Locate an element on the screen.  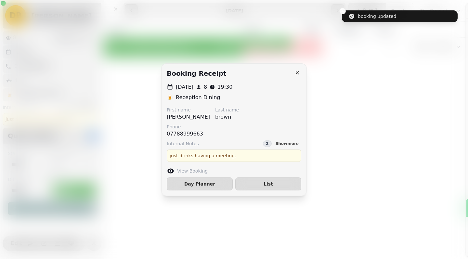
button: Showmore is located at coordinates (287, 144).